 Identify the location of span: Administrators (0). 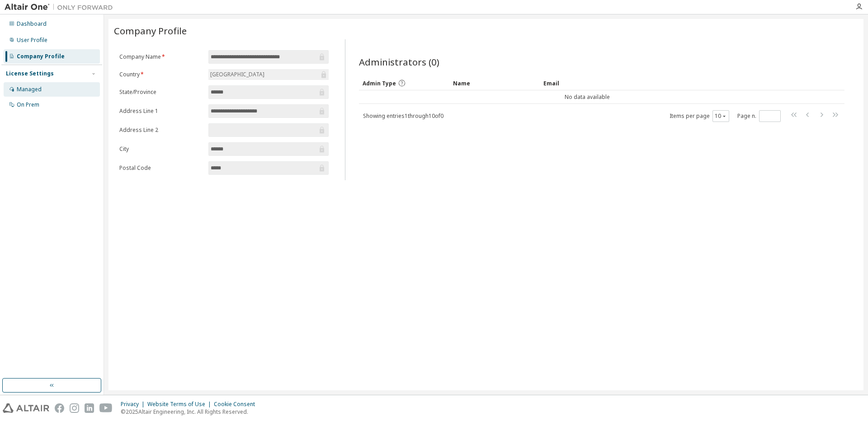
(399, 62).